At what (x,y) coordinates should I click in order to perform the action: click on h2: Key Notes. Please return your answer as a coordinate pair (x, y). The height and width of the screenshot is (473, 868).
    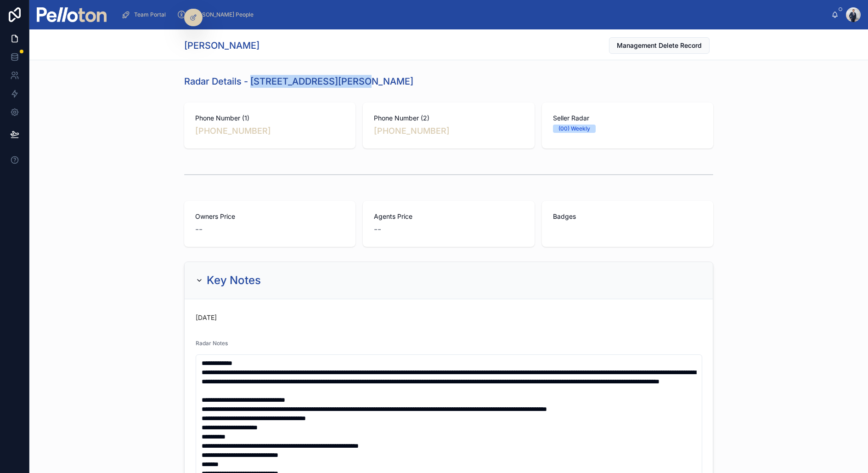
    Looking at the image, I should click on (234, 281).